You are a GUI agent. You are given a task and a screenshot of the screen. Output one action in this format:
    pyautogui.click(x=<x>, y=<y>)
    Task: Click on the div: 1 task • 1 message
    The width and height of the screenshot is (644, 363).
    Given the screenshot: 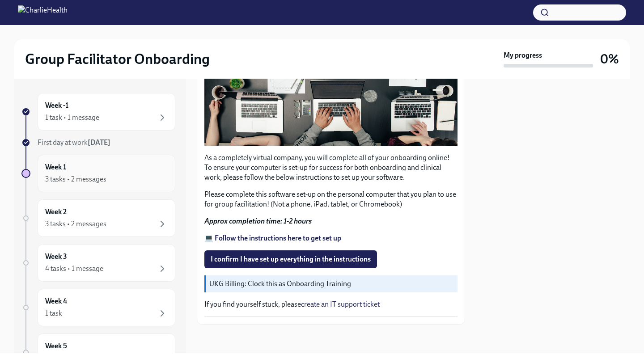 What is the action you would take?
    pyautogui.click(x=72, y=118)
    